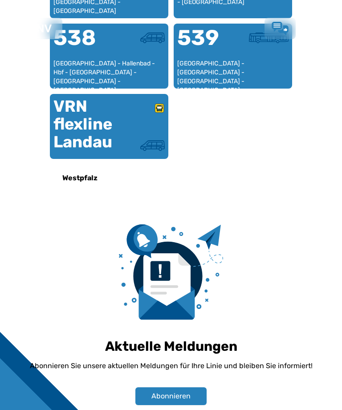  Describe the element at coordinates (81, 124) in the screenshot. I see `div: VRN flexline Landau` at that location.